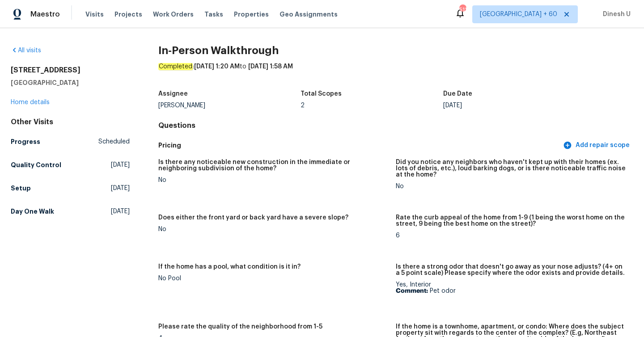 The image size is (644, 337). I want to click on h5: Total Scopes, so click(321, 94).